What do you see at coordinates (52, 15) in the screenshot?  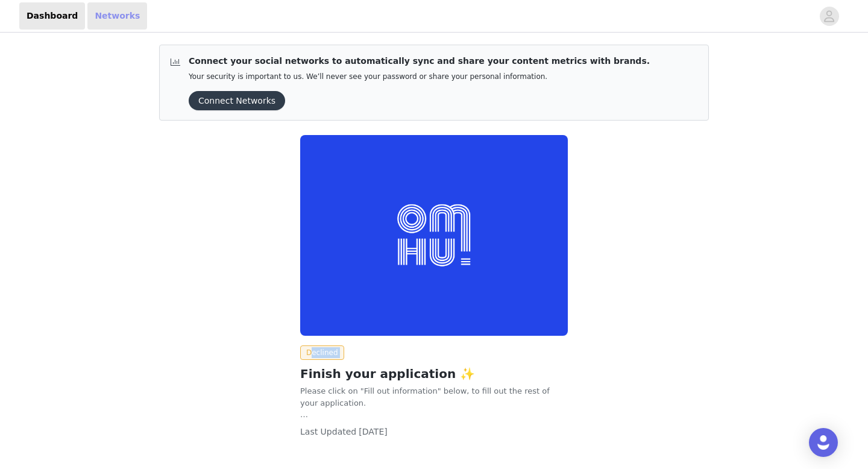 I see `a: Dashboard` at bounding box center [52, 15].